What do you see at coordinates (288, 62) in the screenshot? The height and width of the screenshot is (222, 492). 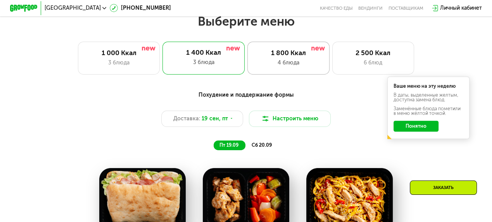 I see `div: 4 блюда` at bounding box center [288, 62].